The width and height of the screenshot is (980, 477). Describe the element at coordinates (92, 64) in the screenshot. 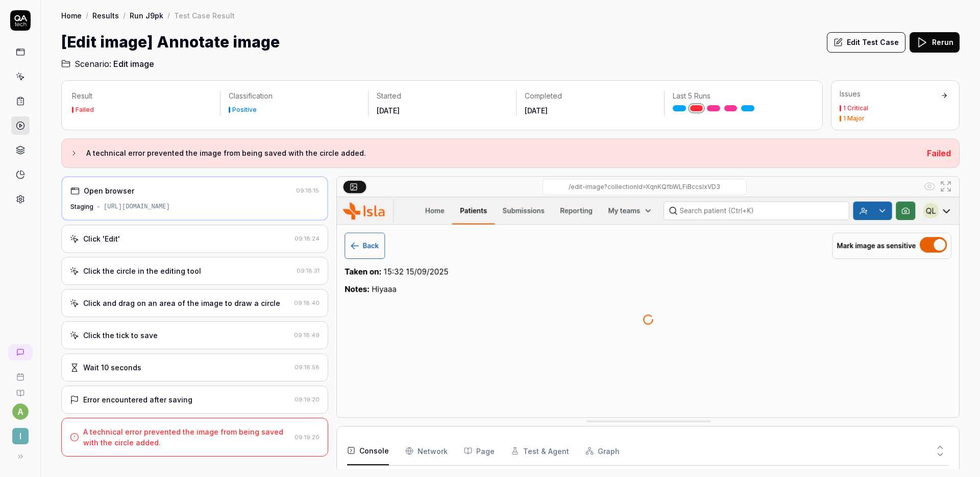

I see `span: Scenario:` at that location.